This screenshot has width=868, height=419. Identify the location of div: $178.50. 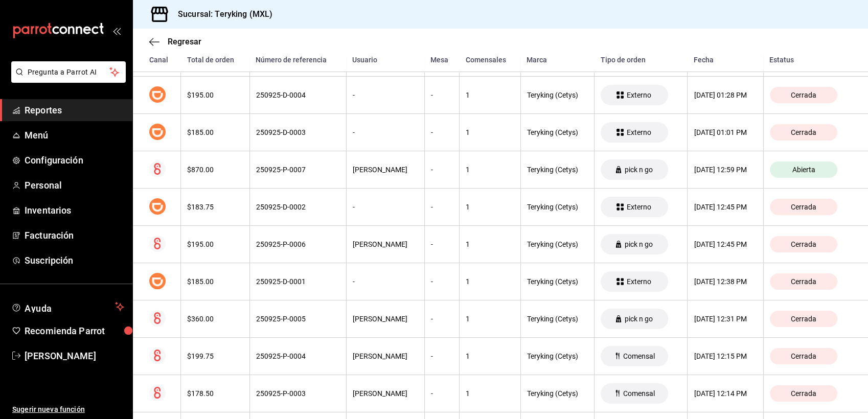
(215, 394).